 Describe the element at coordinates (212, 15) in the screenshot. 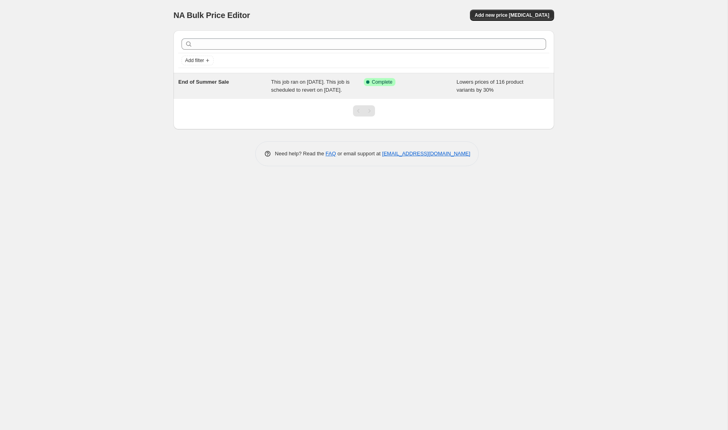

I see `span: NA Bulk Price Editor` at that location.